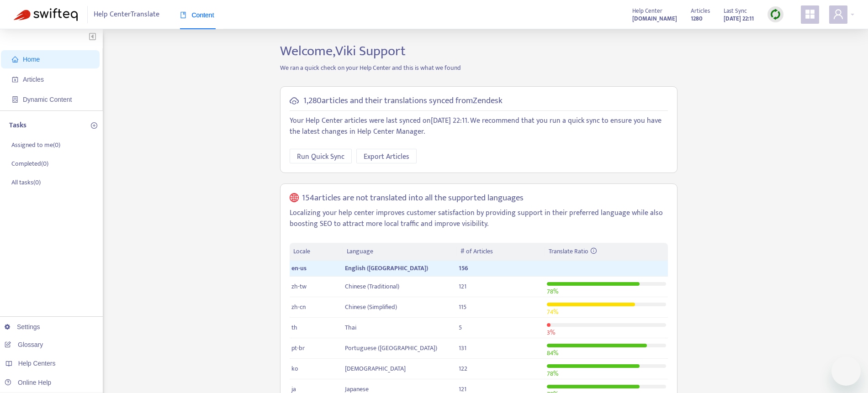  What do you see at coordinates (299, 307) in the screenshot?
I see `span: zh-cn` at bounding box center [299, 307].